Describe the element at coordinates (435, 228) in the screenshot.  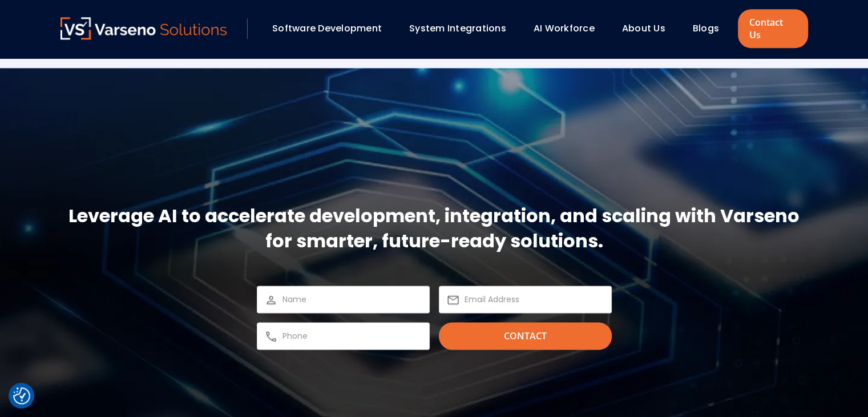
I see `h2: Leverage AI to accelerate development, integration, and scaling with Varseno for smarter, future-...` at that location.